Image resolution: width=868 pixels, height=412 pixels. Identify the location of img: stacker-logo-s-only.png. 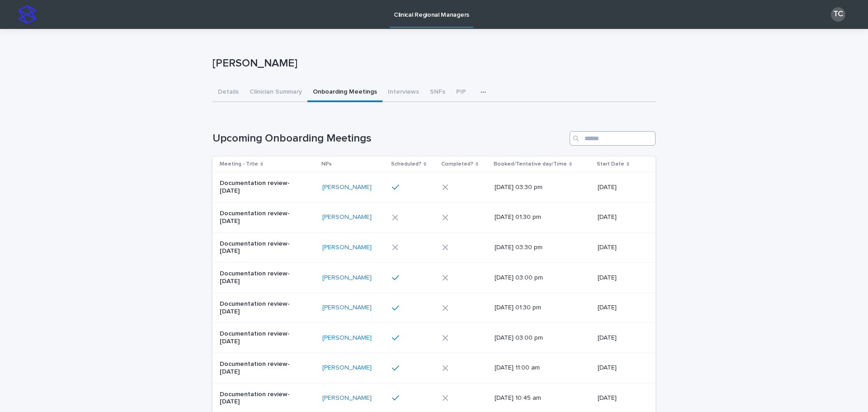
(27, 14).